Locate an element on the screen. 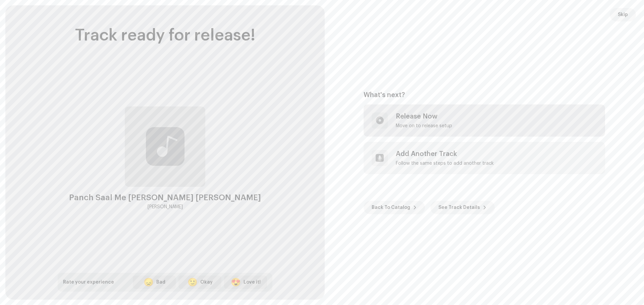  div: Release Now is located at coordinates (424, 116).